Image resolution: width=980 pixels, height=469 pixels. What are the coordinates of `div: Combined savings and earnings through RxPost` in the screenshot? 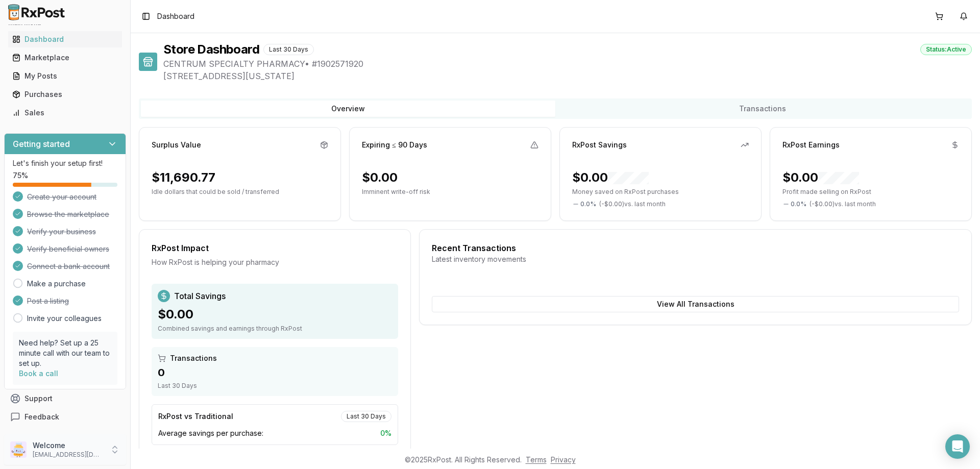 It's located at (275, 328).